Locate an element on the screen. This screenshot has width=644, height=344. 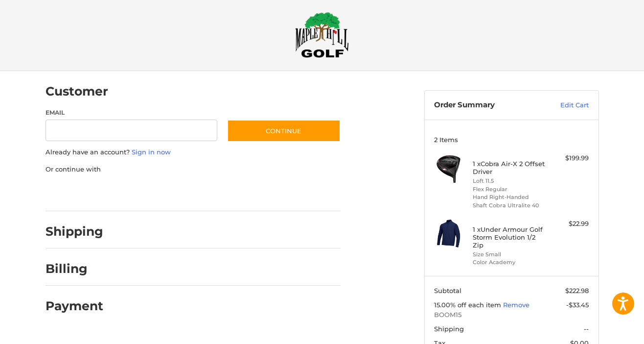
h4: 1 x Under Armour Golf Storm Evolution 1/2 Zip is located at coordinates (510, 237).